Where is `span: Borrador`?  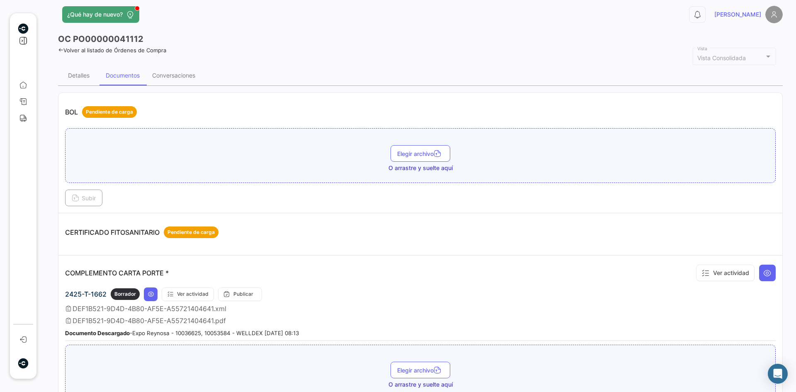 span: Borrador is located at coordinates (125, 294).